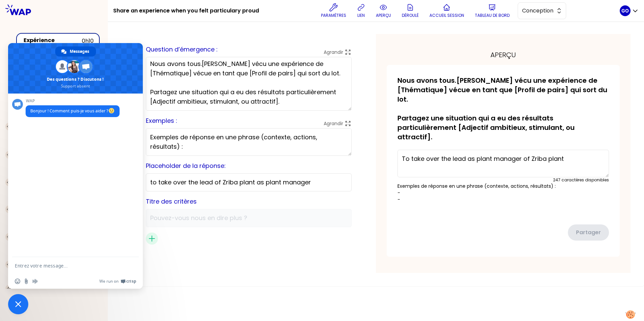 This screenshot has width=644, height=321. What do you see at coordinates (492, 11) in the screenshot?
I see `button: Tableau de bord` at bounding box center [492, 11].